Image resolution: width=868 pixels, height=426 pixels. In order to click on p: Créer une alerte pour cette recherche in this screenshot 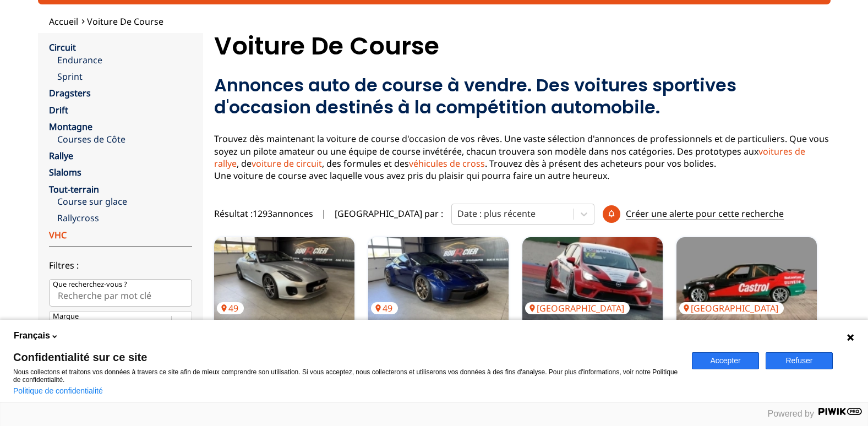, I will do `click(704, 213)`.